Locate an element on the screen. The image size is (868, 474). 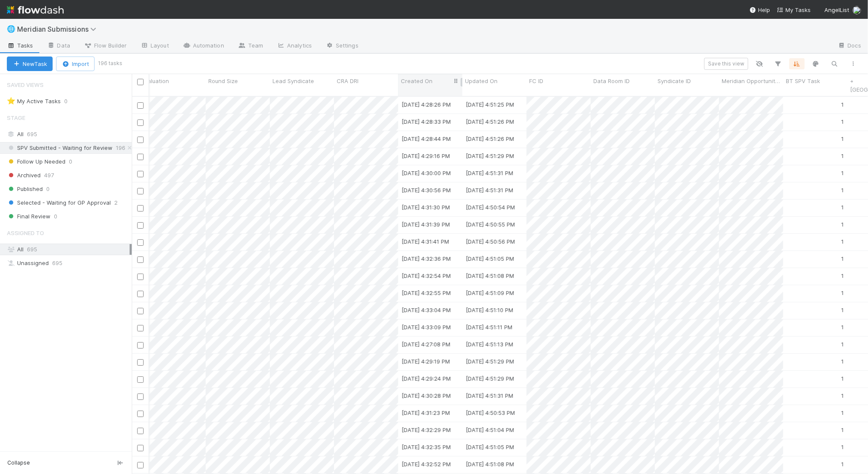
span: SPV Submitted - Waiting for Review is located at coordinates (60, 148).